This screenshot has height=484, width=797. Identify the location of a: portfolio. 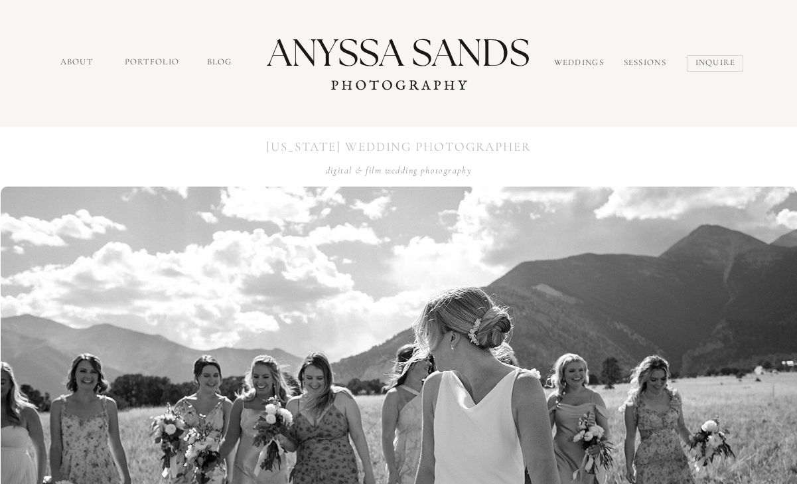
(153, 63).